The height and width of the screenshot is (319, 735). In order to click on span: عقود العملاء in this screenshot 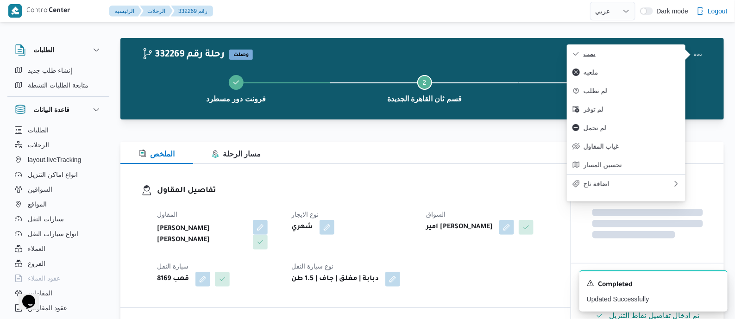, I will do `click(44, 278)`.